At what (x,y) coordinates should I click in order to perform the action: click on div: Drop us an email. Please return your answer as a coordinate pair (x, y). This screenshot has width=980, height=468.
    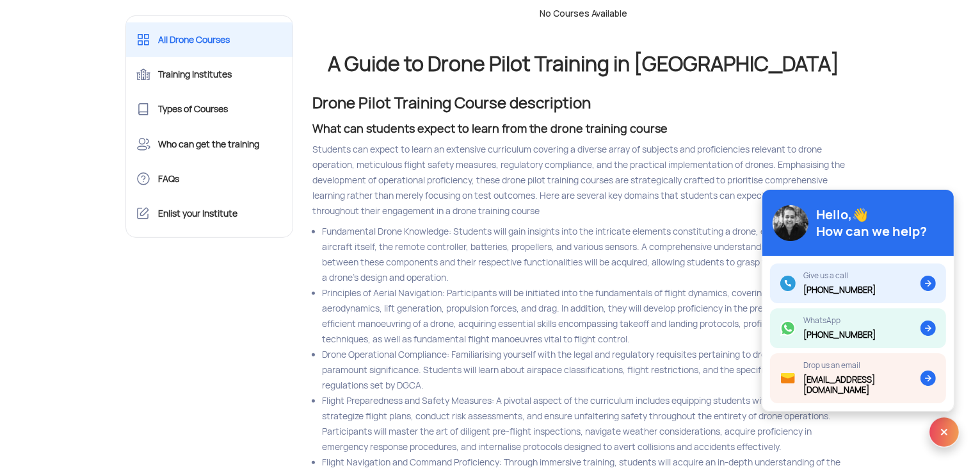
    Looking at the image, I should click on (862, 365).